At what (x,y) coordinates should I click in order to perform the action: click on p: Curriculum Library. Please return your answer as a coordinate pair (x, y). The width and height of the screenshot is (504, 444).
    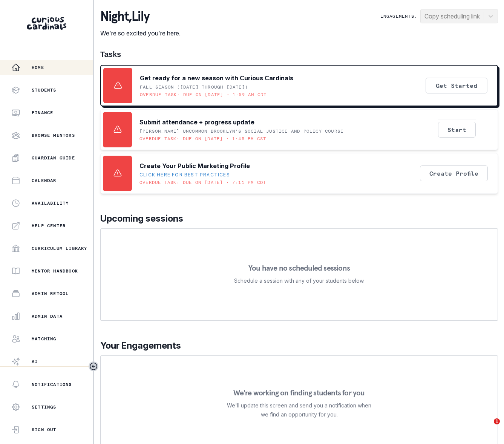
    Looking at the image, I should click on (60, 248).